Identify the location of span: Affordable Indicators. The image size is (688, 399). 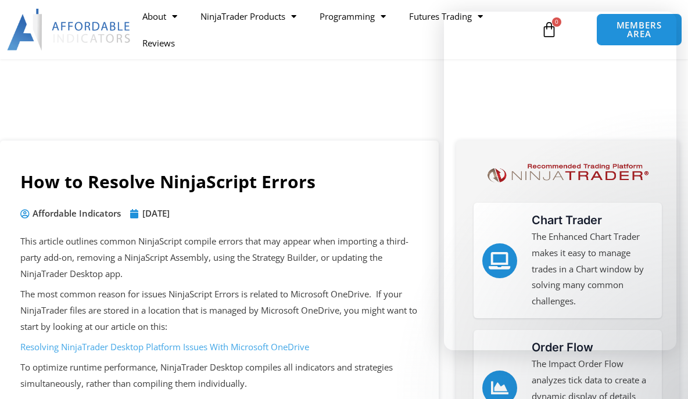
(75, 214).